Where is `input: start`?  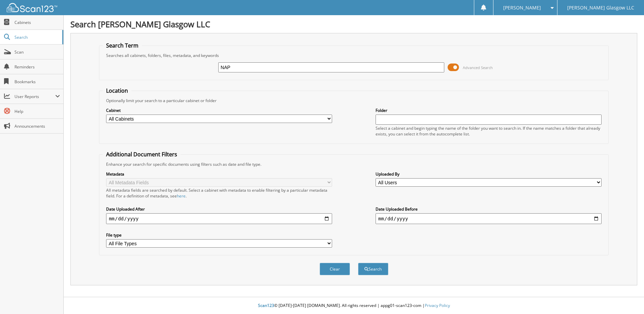 input: start is located at coordinates (219, 218).